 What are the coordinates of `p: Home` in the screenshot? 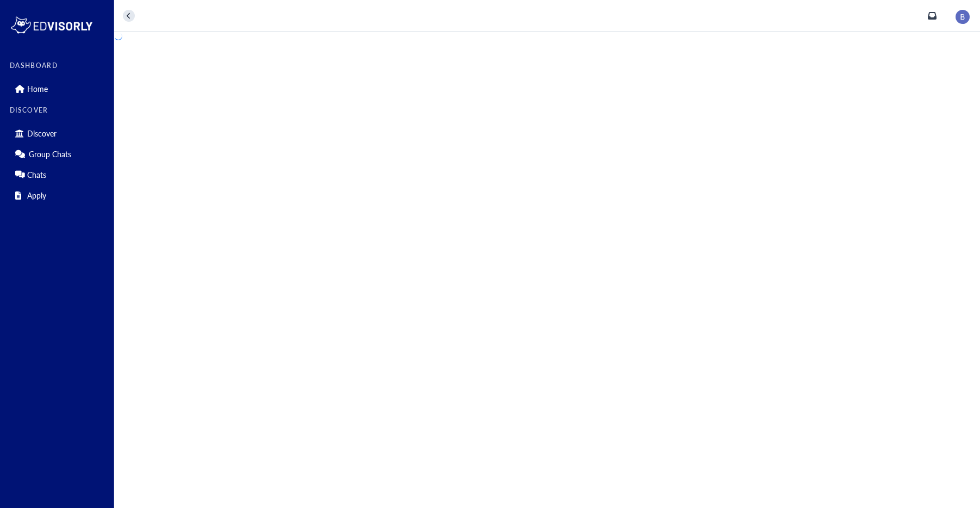 It's located at (38, 89).